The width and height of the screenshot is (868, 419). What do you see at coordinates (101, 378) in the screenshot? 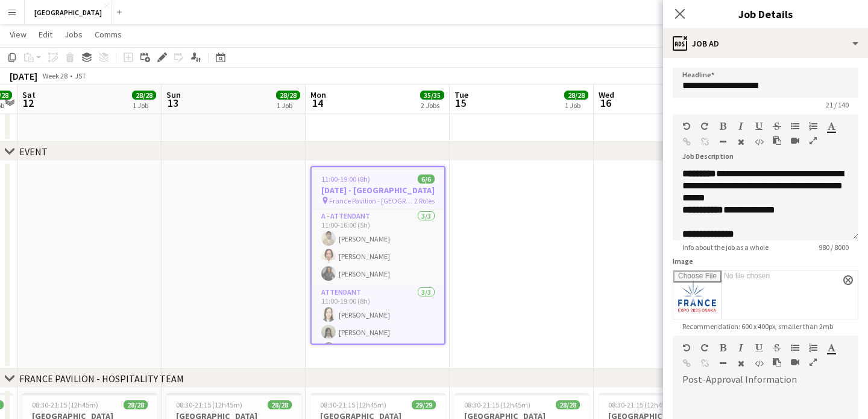
I see `div: FRANCE PAVILION - HOSPITALITY TEAM` at bounding box center [101, 378].